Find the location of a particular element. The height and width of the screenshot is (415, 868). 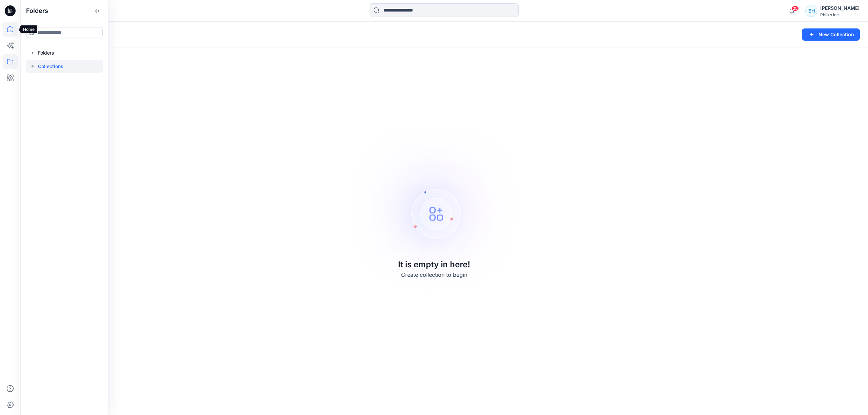

button: New Collection is located at coordinates (830, 35).